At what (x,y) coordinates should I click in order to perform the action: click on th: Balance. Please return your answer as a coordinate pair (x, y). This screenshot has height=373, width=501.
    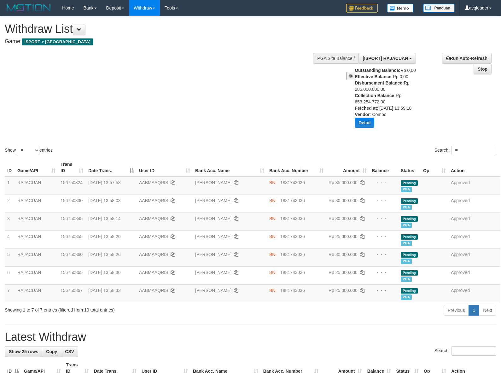
    Looking at the image, I should click on (384, 168).